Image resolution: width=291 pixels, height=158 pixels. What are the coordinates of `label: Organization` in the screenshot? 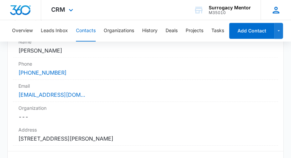 It's located at (145, 108).